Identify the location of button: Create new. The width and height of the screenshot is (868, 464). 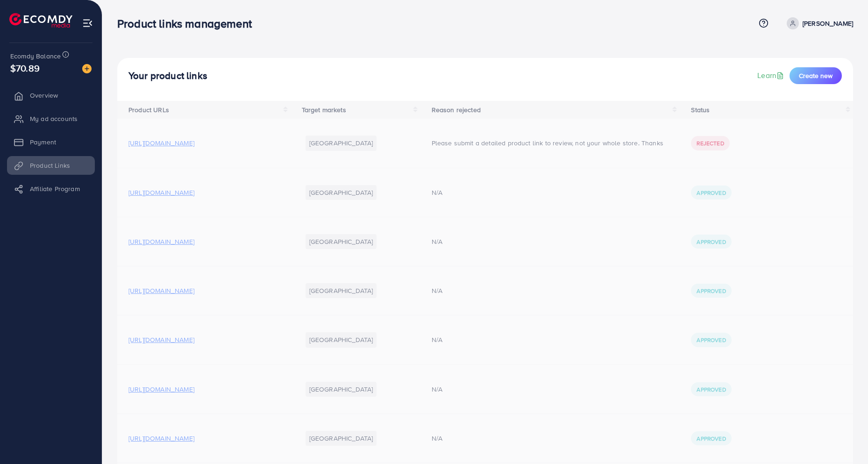
(816, 76).